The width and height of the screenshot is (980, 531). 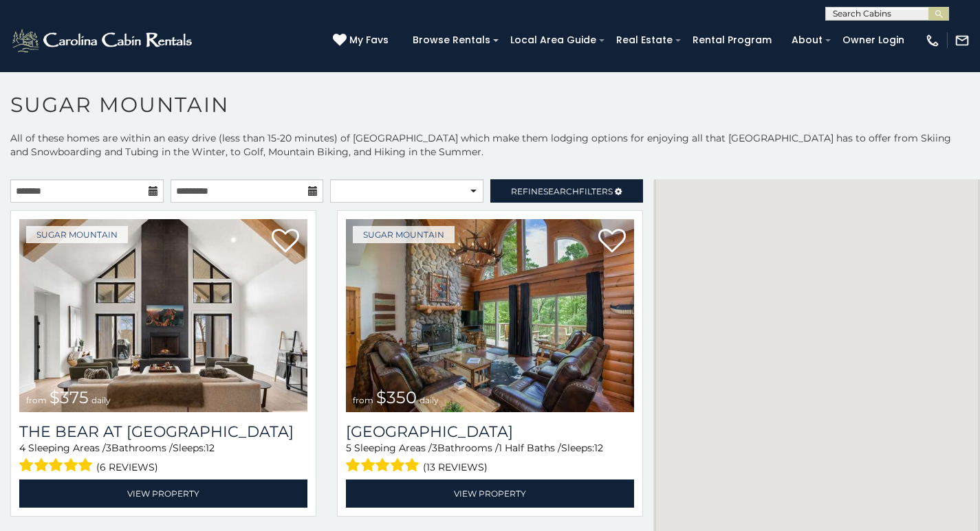 I want to click on img: Grouse Moor Lodge, so click(x=489, y=315).